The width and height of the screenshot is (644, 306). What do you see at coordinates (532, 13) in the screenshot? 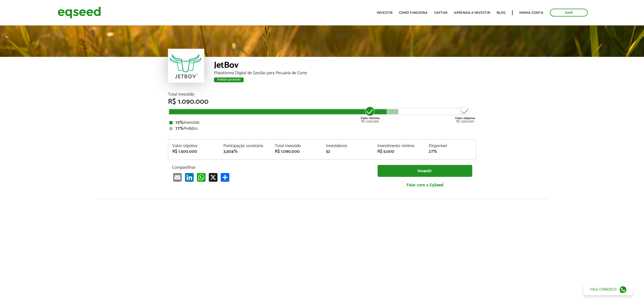
I see `a: Minha conta` at bounding box center [532, 13].